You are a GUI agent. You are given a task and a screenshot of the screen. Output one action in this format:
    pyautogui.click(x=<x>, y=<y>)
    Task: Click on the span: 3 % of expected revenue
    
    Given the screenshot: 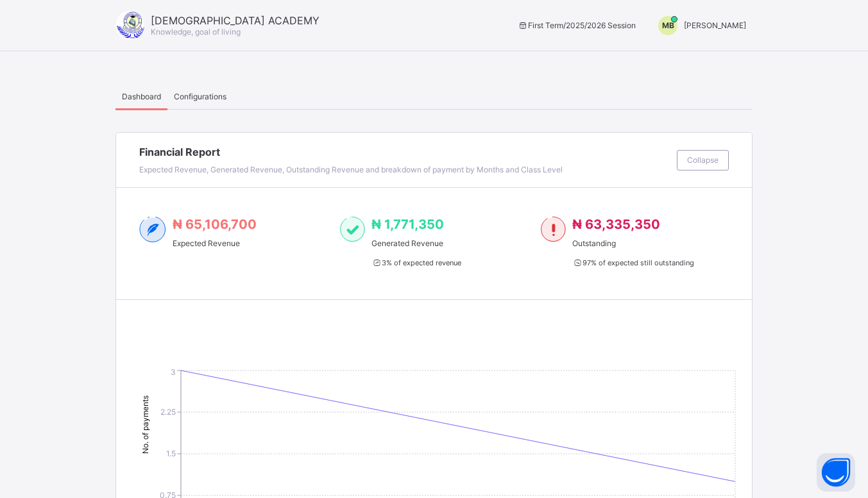 What is the action you would take?
    pyautogui.click(x=415, y=263)
    